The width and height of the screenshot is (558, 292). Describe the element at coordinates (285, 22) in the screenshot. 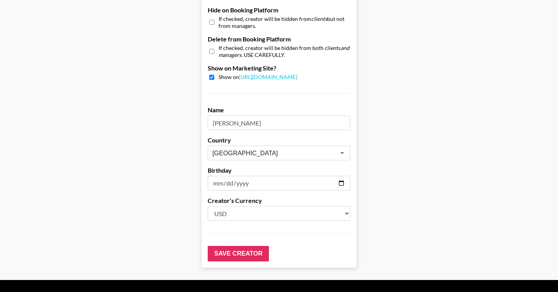

I see `span: If checked, creator will be hidden from but not from managers.` at that location.